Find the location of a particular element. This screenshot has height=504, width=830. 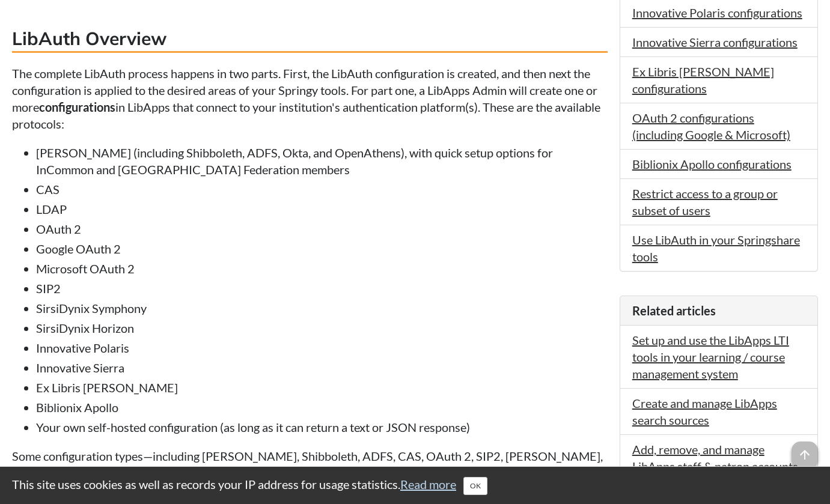

li: Google OAuth 2 is located at coordinates (322, 248).